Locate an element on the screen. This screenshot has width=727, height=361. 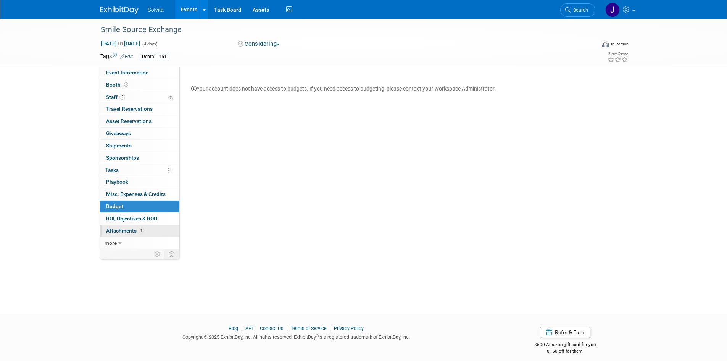
img: ExhibitDay is located at coordinates (120, 10).